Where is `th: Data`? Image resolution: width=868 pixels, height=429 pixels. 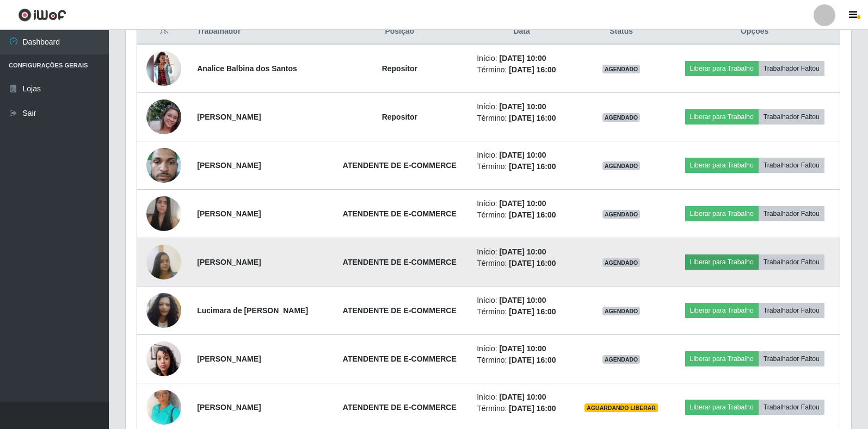
th: Data is located at coordinates (522, 32).